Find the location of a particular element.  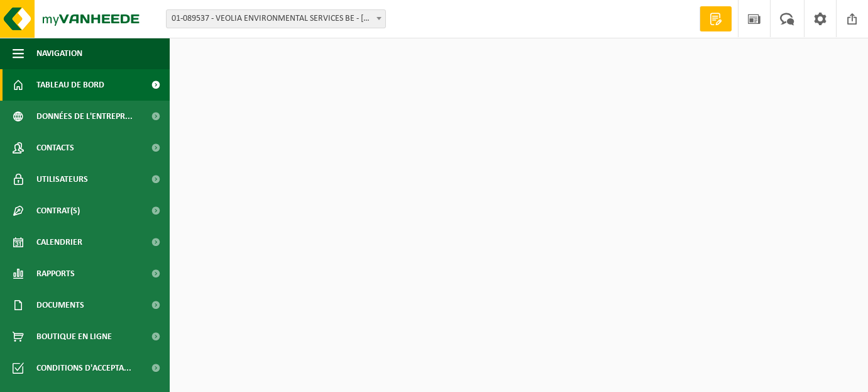

span: Calendrier is located at coordinates (59, 242).